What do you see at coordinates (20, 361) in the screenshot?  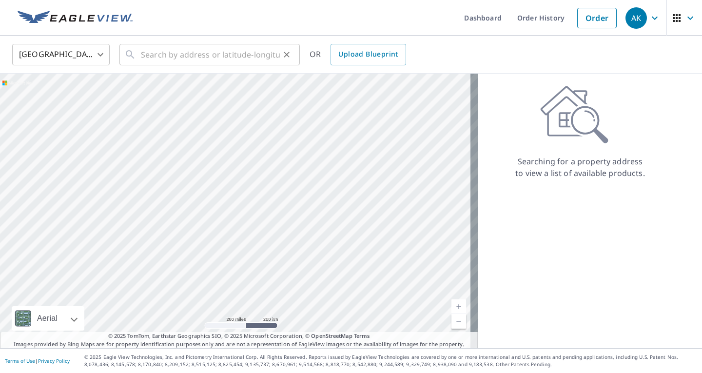 I see `a: Terms of Use` at bounding box center [20, 361].